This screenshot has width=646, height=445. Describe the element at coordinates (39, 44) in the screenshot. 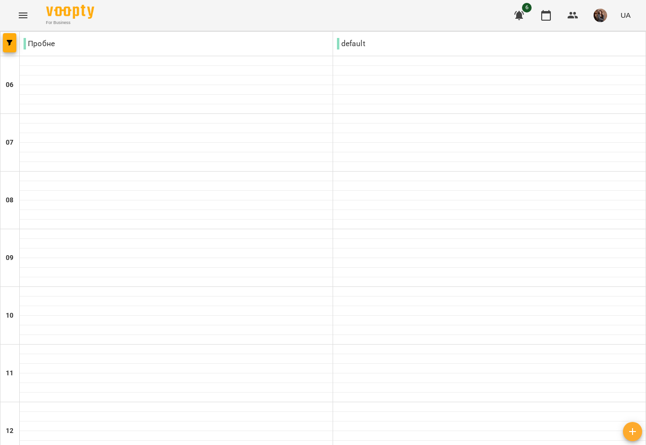

I see `p: Пробне` at that location.